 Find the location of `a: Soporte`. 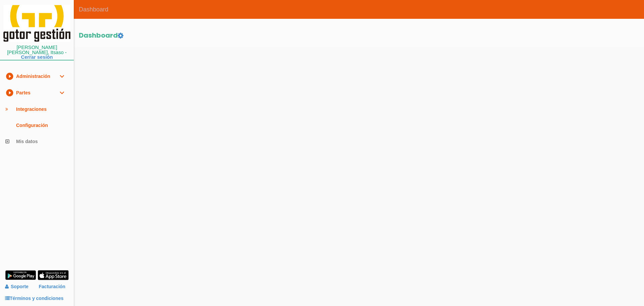

a: Soporte is located at coordinates (17, 286).